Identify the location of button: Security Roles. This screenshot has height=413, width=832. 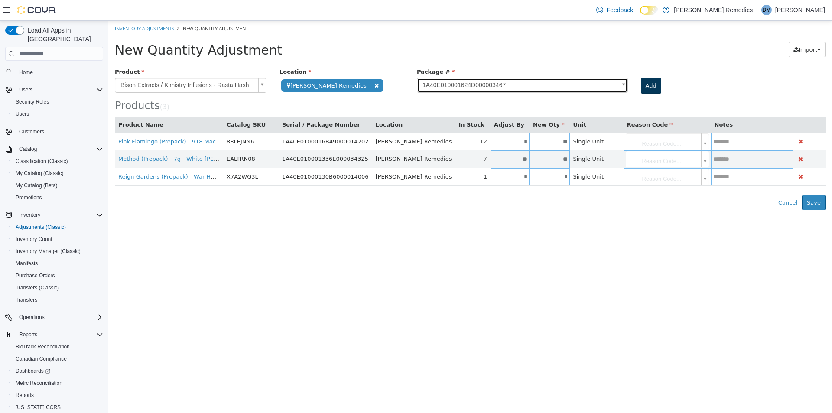
(58, 102).